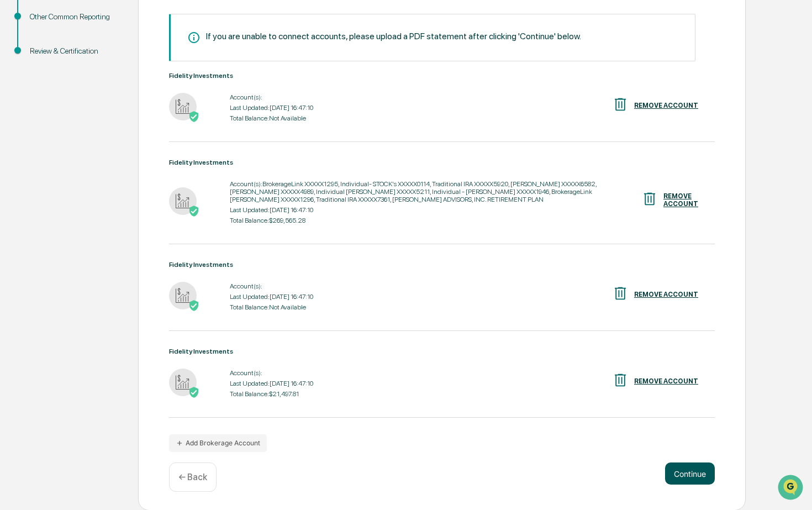 The height and width of the screenshot is (510, 812). What do you see at coordinates (106, 32) in the screenshot?
I see `p: How can we help?` at bounding box center [106, 32].